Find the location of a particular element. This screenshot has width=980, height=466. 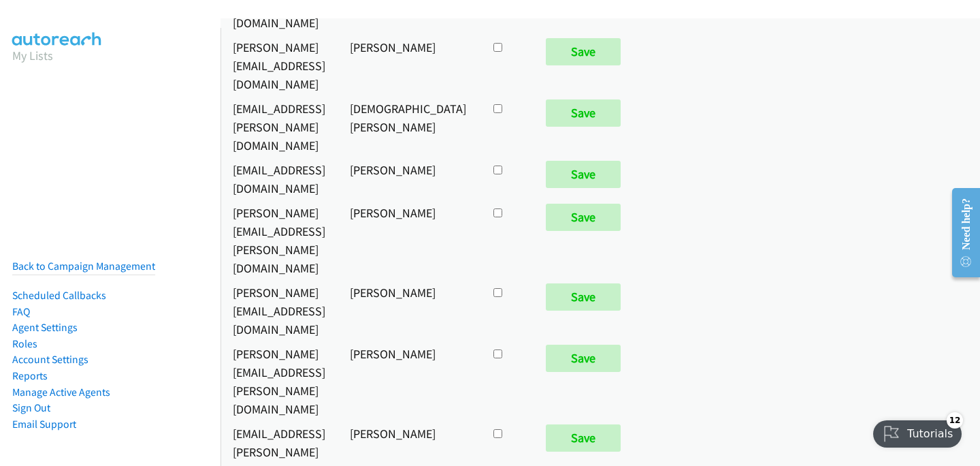

a: Sign Out is located at coordinates (31, 408).